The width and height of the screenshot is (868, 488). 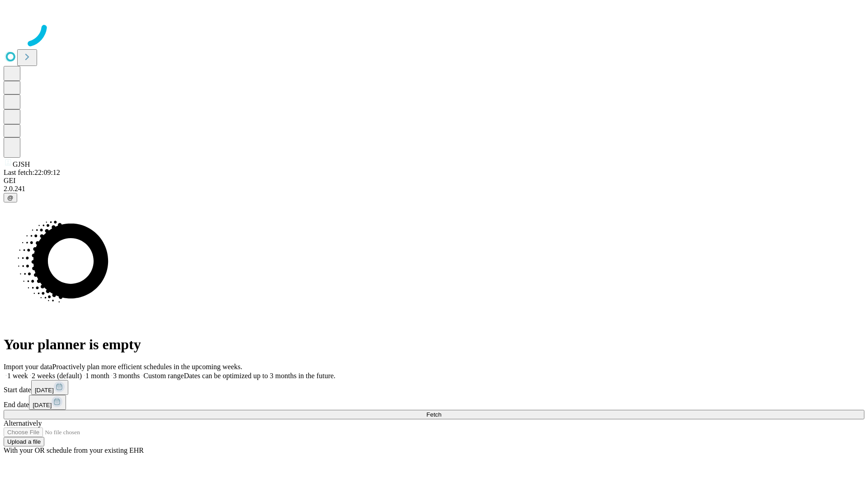 I want to click on span: Import your data, so click(x=28, y=366).